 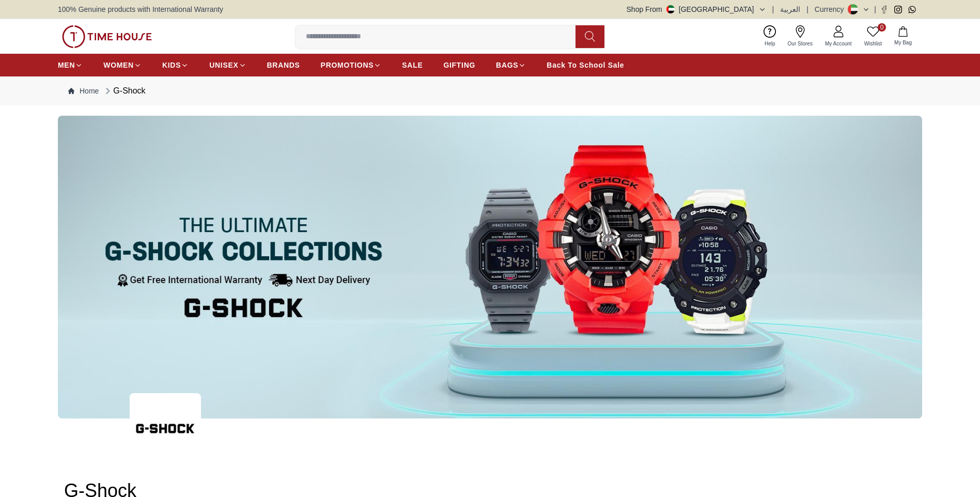 I want to click on span: SALE, so click(x=412, y=65).